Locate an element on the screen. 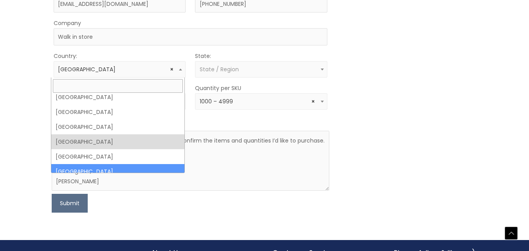 Image resolution: width=529 pixels, height=251 pixels. span: State / Region is located at coordinates (219, 69).